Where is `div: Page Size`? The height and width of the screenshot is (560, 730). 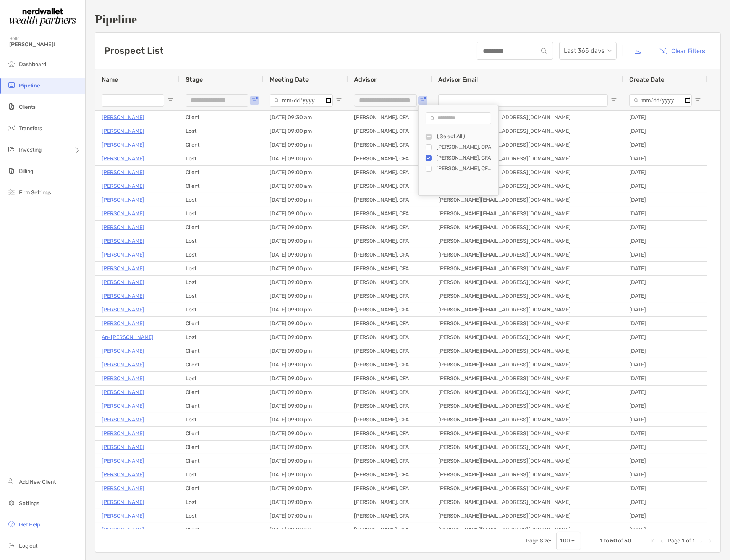 div: Page Size is located at coordinates (568, 541).